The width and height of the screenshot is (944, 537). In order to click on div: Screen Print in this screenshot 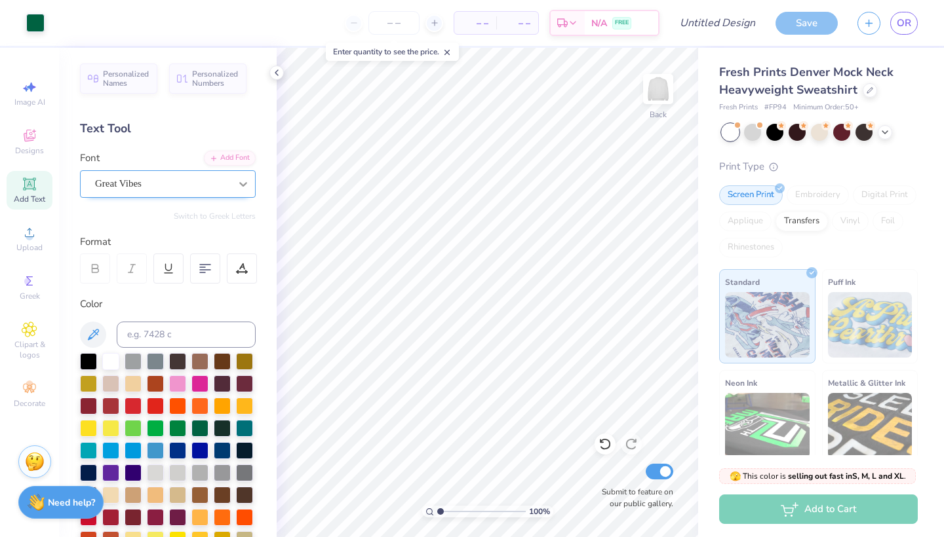, I will do `click(750, 195)`.